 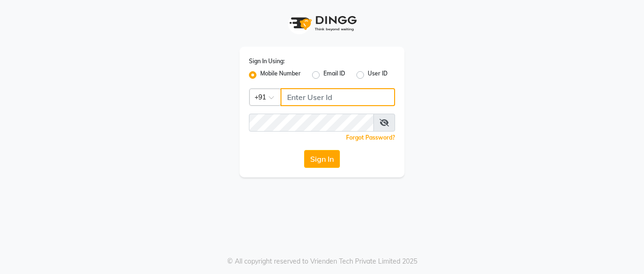 I want to click on img: logo1.svg, so click(x=322, y=23).